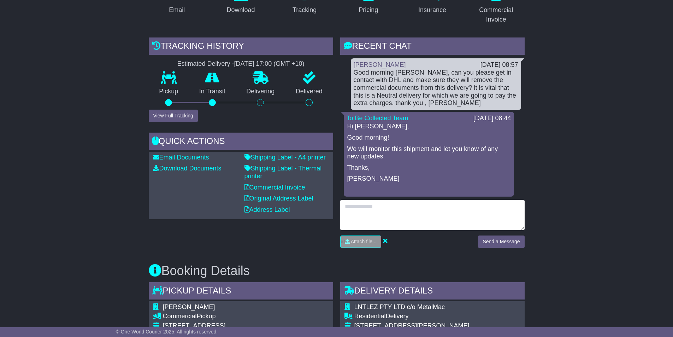  Describe the element at coordinates (438, 316) in the screenshot. I see `div: Delivery` at that location.